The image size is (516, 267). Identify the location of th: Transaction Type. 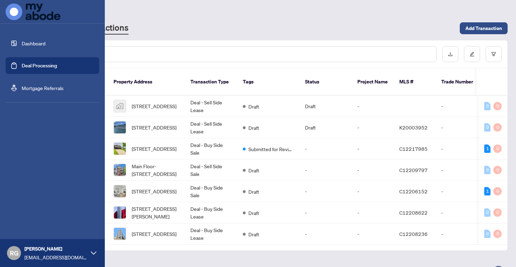
(211, 82).